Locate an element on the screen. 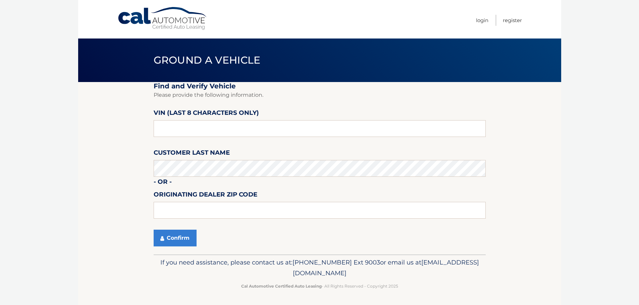 This screenshot has height=305, width=639. h2: Find and Verify Vehicle is located at coordinates (320, 86).